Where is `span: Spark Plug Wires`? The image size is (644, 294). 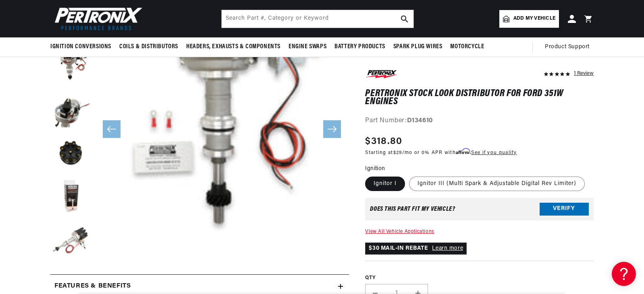
span: Spark Plug Wires is located at coordinates (418, 47).